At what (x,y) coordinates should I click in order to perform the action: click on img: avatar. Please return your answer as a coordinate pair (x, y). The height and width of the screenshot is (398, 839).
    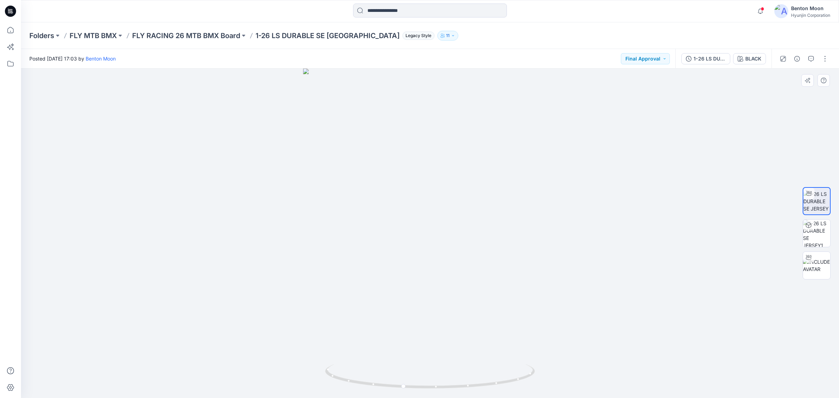
    Looking at the image, I should click on (781, 11).